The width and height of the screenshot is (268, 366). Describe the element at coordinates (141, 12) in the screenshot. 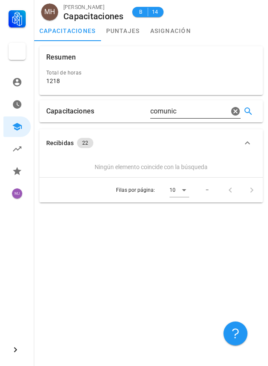

I see `span: B` at that location.